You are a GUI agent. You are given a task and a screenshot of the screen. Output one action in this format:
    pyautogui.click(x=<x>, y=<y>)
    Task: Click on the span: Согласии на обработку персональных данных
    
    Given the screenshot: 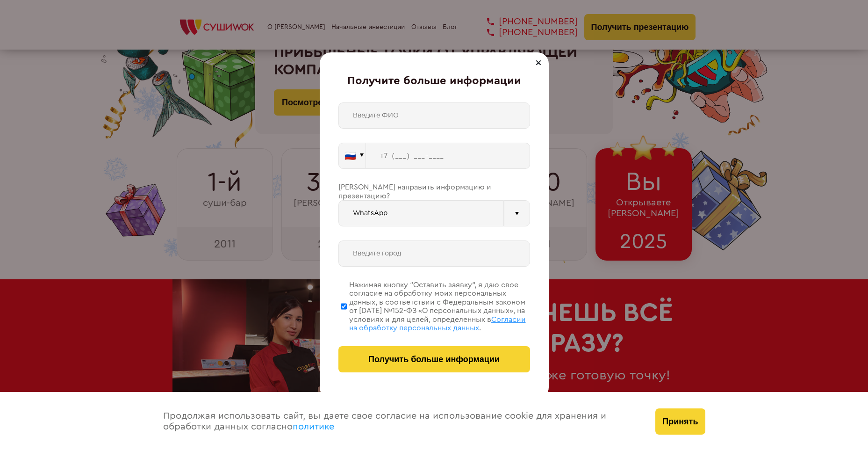 What is the action you would take?
    pyautogui.click(x=438, y=324)
    